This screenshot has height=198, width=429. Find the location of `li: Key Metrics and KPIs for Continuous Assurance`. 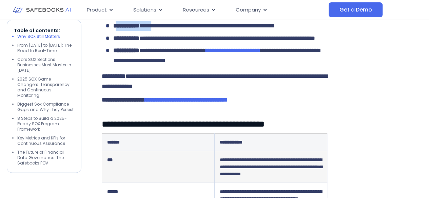

li: Key Metrics and KPIs for Continuous Assurance is located at coordinates (46, 141).